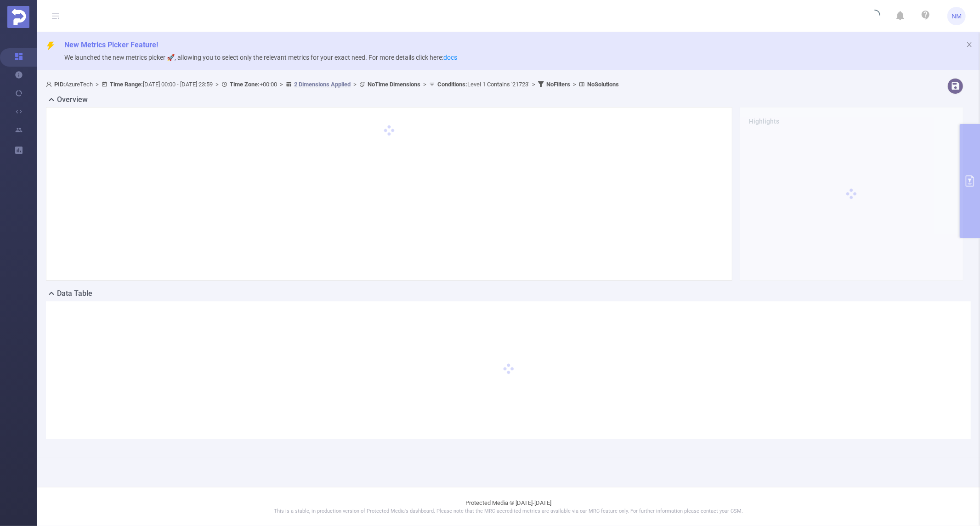  I want to click on span: NM, so click(956, 16).